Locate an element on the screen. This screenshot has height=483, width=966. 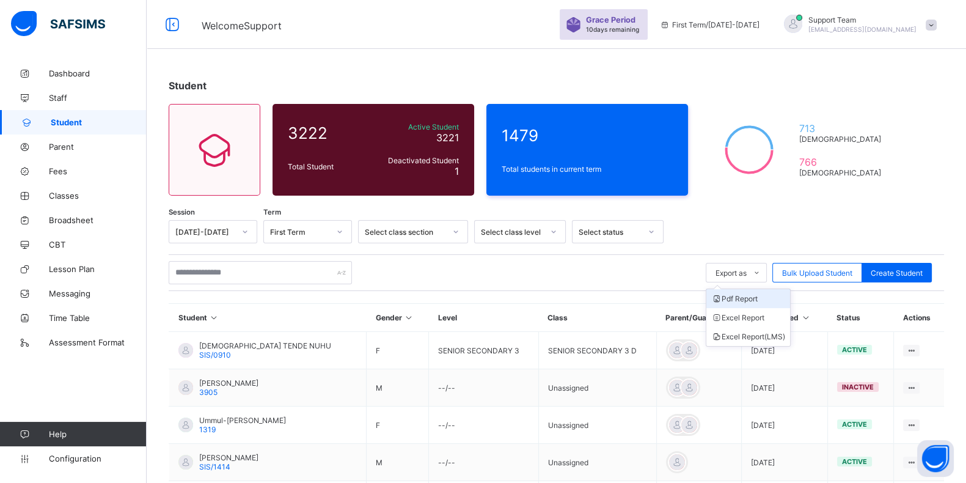
span: 1319 is located at coordinates (207, 429).